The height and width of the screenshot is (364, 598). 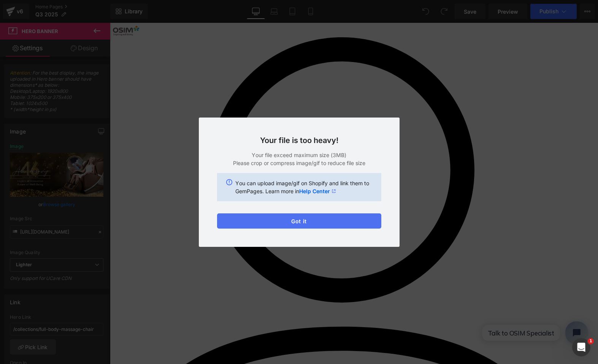 What do you see at coordinates (101, 18) in the screenshot?
I see `button: Open chat widget` at bounding box center [101, 18].